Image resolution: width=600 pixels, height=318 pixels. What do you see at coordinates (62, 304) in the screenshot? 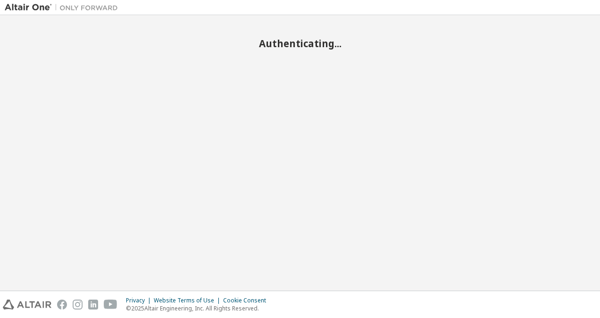
I see `img: facebook.svg` at bounding box center [62, 304].